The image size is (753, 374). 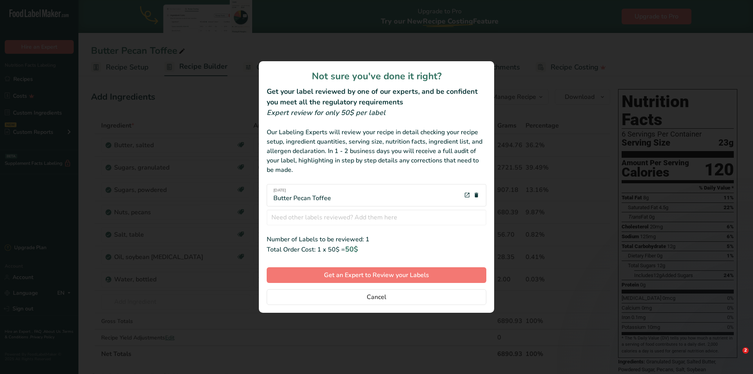 I want to click on div: Butter Pecan Toffee, so click(x=302, y=195).